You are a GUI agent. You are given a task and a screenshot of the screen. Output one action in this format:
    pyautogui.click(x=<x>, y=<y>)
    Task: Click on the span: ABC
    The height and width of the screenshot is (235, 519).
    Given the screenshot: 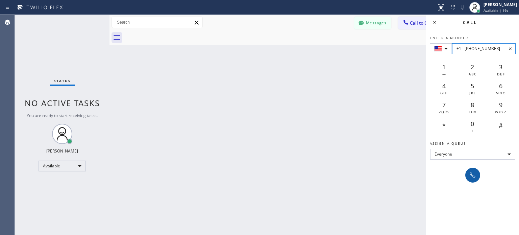 What is the action you would take?
    pyautogui.click(x=473, y=74)
    